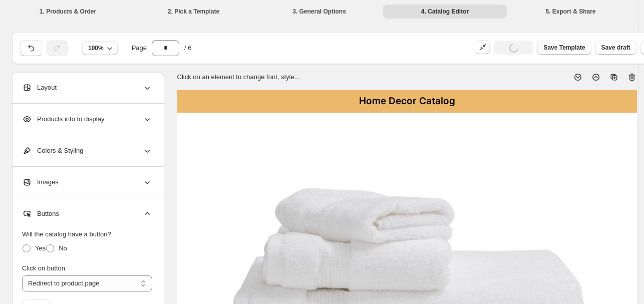 The width and height of the screenshot is (644, 304). I want to click on span: Page, so click(139, 48).